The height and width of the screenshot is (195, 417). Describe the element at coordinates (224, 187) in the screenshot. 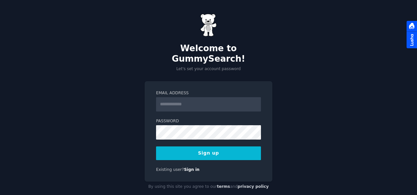

I see `a: terms` at that location.